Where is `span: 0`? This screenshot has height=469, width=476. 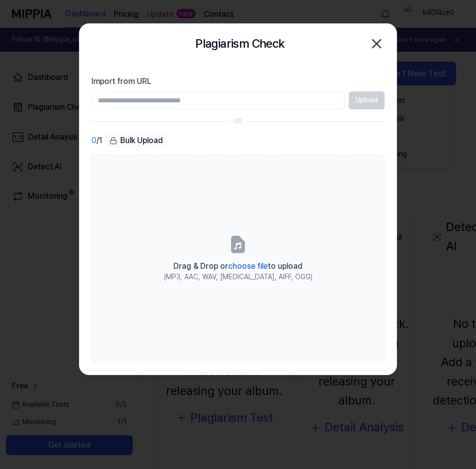 span: 0 is located at coordinates (94, 140).